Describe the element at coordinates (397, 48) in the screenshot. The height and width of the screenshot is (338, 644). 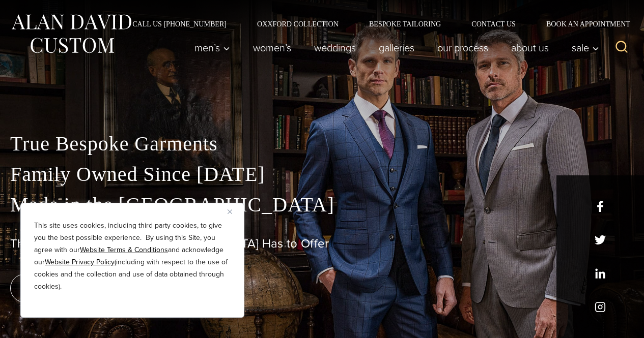
I see `a: Galleries` at that location.